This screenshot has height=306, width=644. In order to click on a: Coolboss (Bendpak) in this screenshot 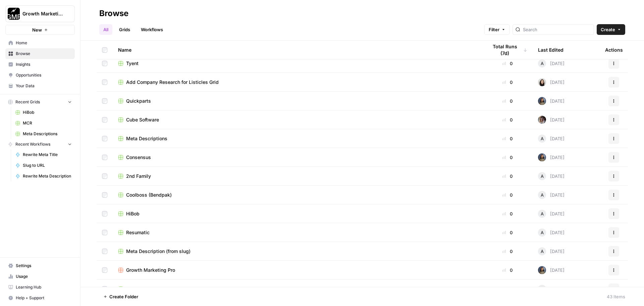, I will do `click(298, 195)`.